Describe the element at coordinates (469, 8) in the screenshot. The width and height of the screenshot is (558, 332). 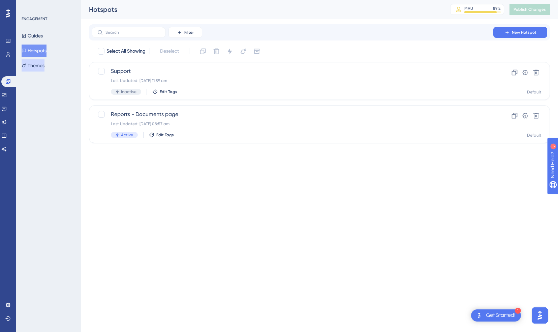
I see `div: MAU` at that location.